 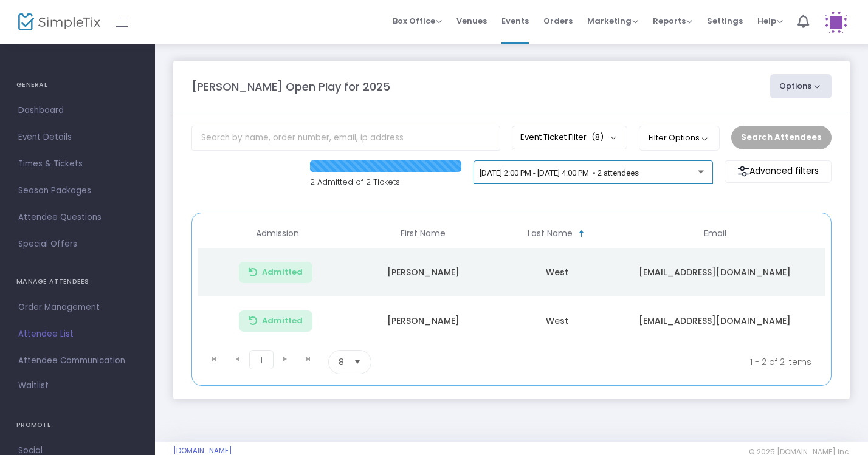 What do you see at coordinates (511, 282) in the screenshot?
I see `div: Data table` at bounding box center [511, 282].